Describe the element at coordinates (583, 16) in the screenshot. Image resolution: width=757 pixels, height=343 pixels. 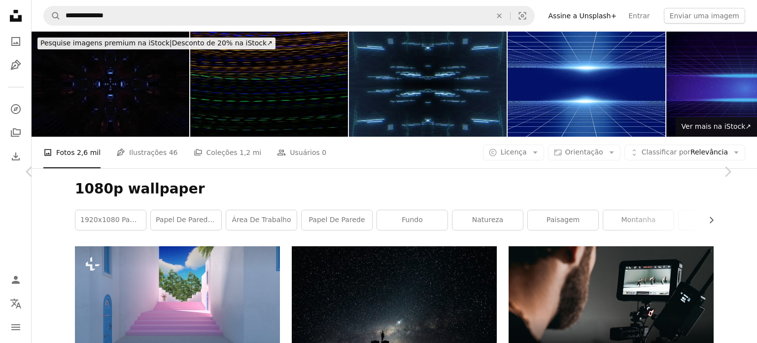
I see `a: Assine a Unsplash+` at that location.